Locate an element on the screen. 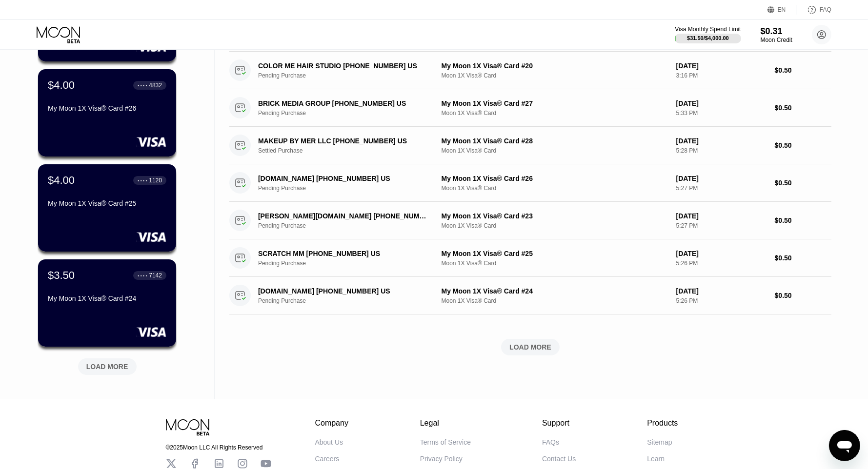 The width and height of the screenshot is (868, 469). div: Company is located at coordinates (332, 424).